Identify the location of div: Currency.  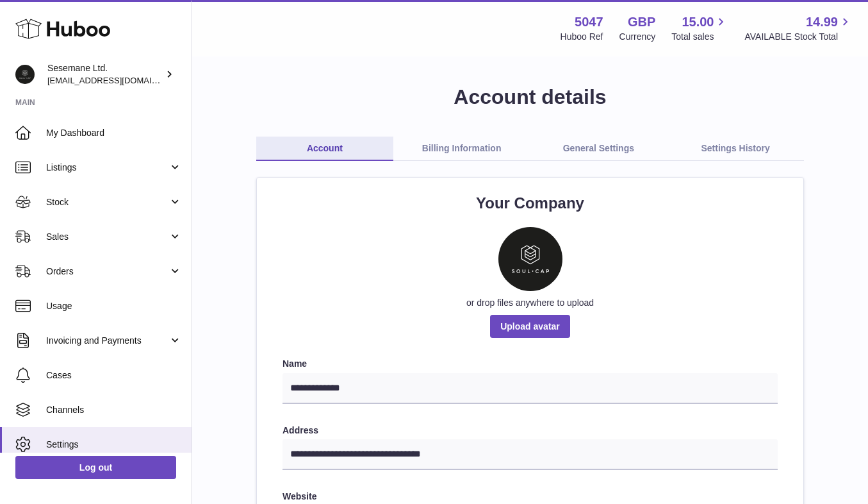
(637, 37).